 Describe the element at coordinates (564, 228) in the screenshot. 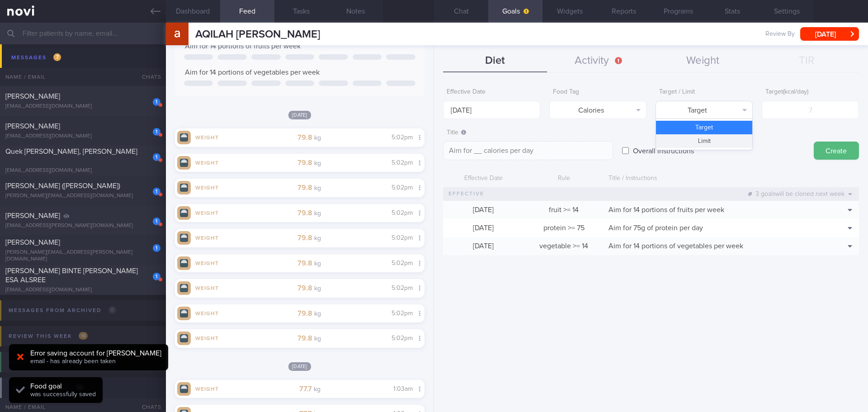

I see `div: protein >= 75` at that location.